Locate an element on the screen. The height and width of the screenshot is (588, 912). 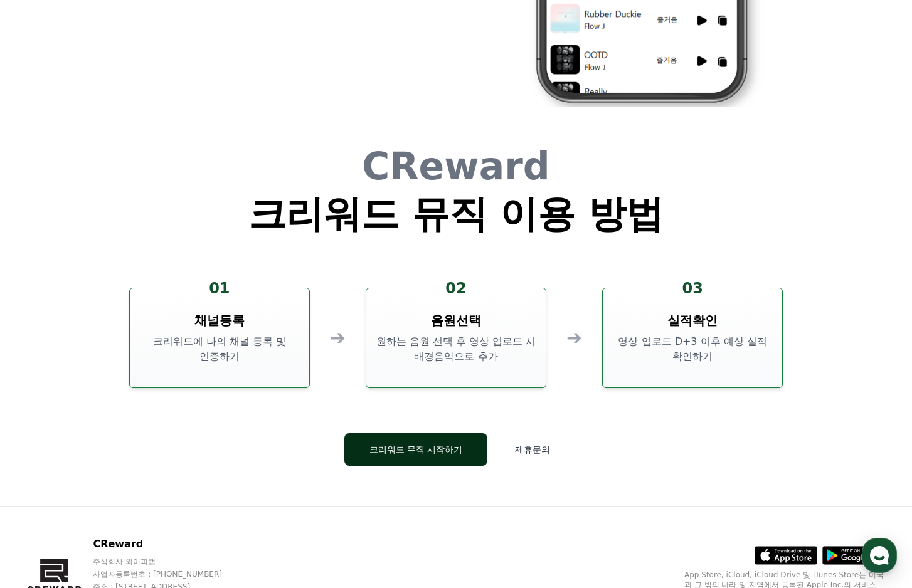
h1: CReward is located at coordinates (456, 166).